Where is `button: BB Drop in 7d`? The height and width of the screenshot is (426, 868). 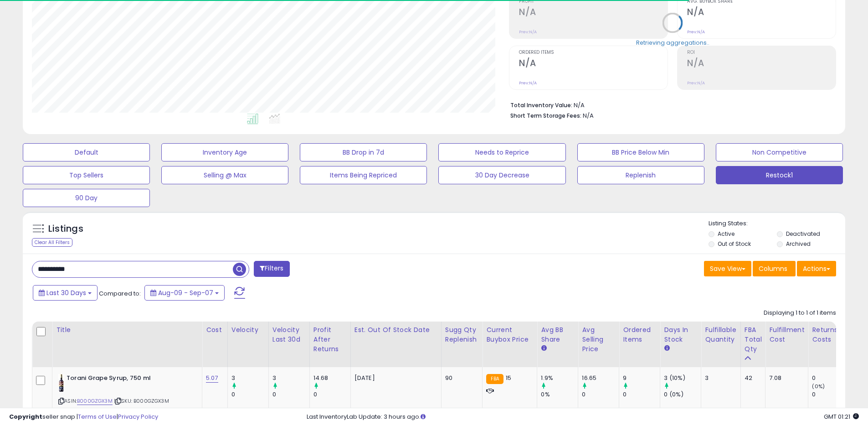 button: BB Drop in 7d is located at coordinates (363, 152).